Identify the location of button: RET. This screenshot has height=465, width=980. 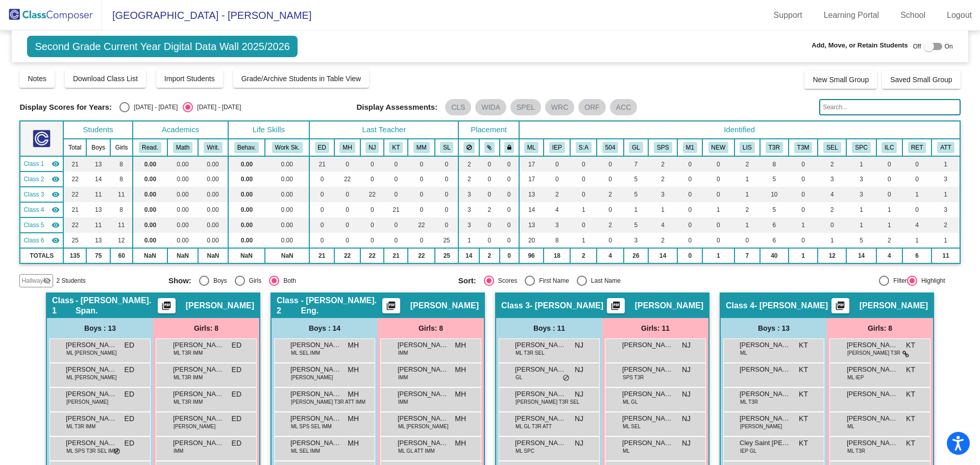
(917, 147).